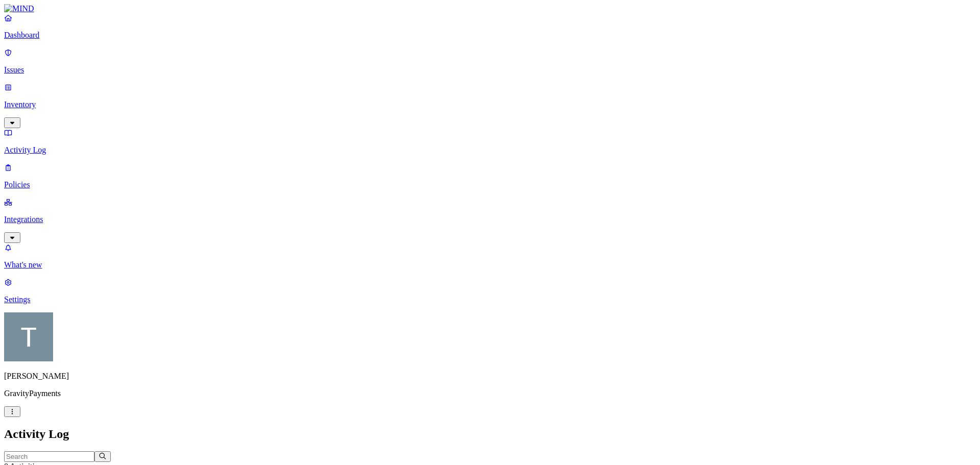  Describe the element at coordinates (490, 220) in the screenshot. I see `a: Integrations` at that location.